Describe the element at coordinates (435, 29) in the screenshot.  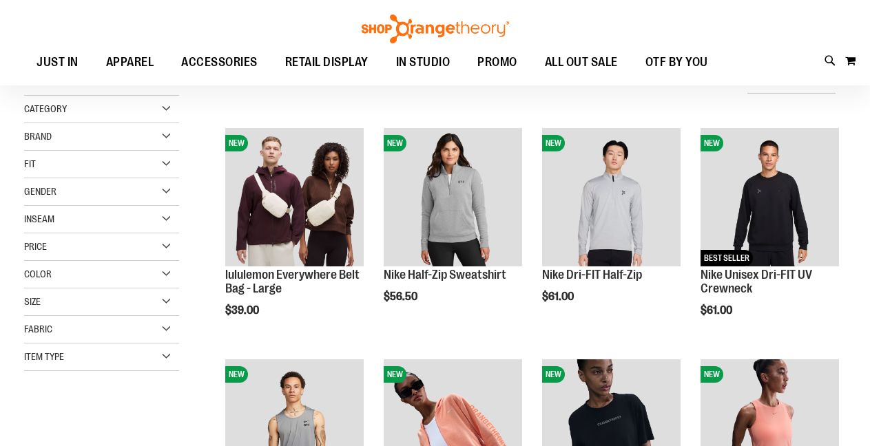
I see `img: Shop Orangetheory` at that location.